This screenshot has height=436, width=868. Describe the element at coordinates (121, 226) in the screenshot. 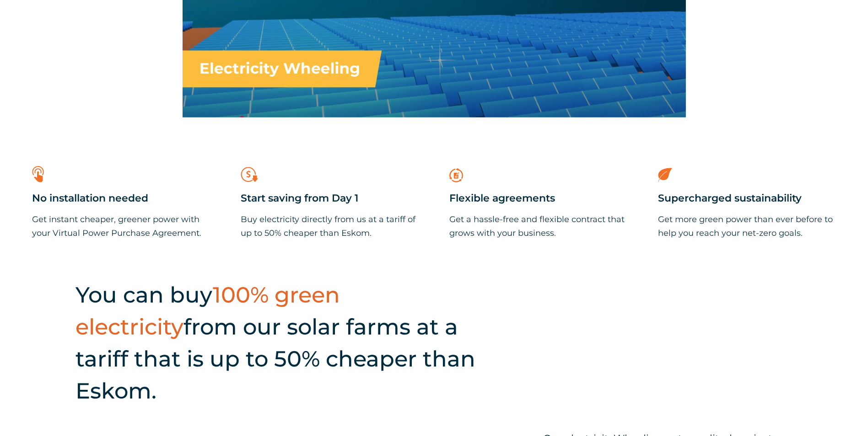

I see `p: Get instant cheaper, greener power with your Virtual Power Purchase Agreement.` at that location.